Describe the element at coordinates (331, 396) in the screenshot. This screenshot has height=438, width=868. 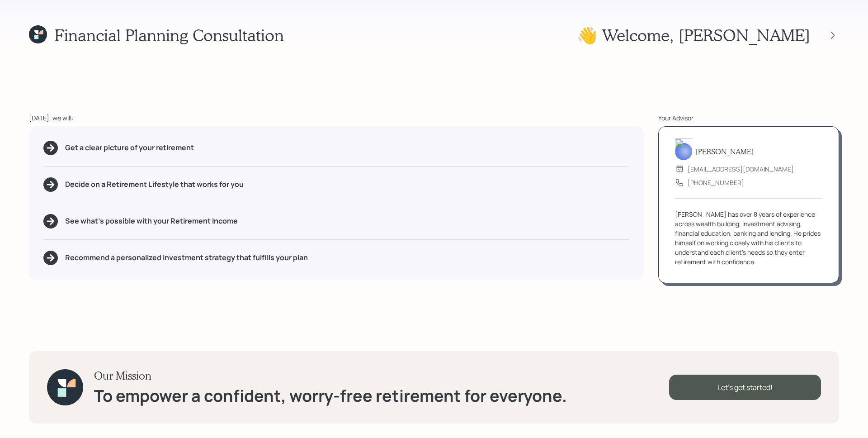
I see `h1: To empower a confident, worry-free retirement for everyone.` at that location.